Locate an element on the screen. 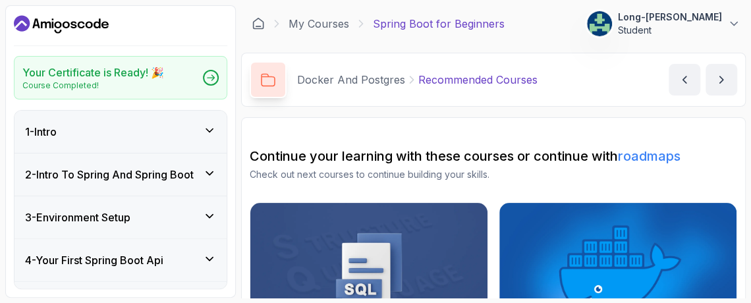 Image resolution: width=751 pixels, height=303 pixels. button: 4-Your First Spring Boot Api is located at coordinates (121, 260).